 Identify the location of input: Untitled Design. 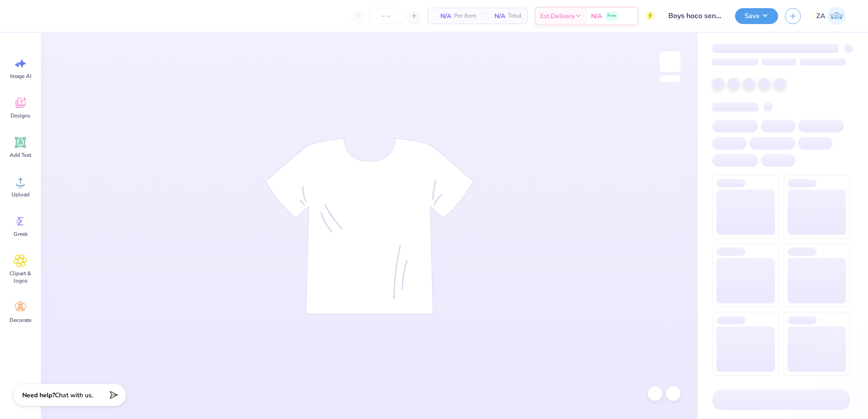
(694, 16).